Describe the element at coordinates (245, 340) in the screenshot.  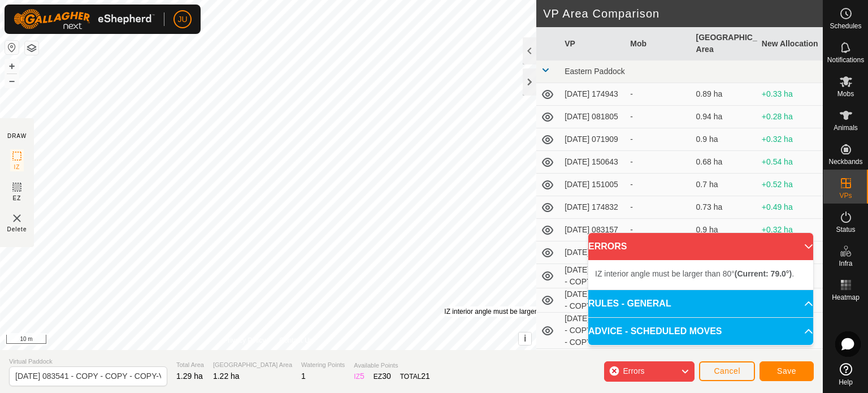
I see `a: Privacy Policy` at that location.